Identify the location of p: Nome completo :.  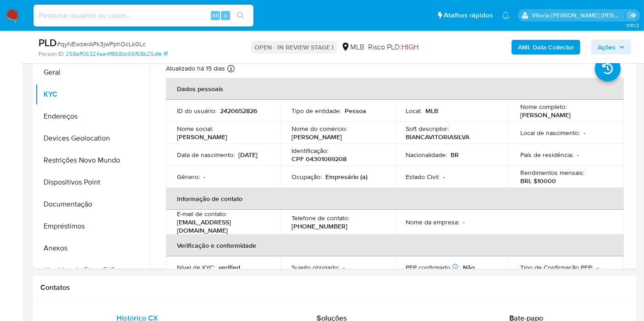
(543, 107).